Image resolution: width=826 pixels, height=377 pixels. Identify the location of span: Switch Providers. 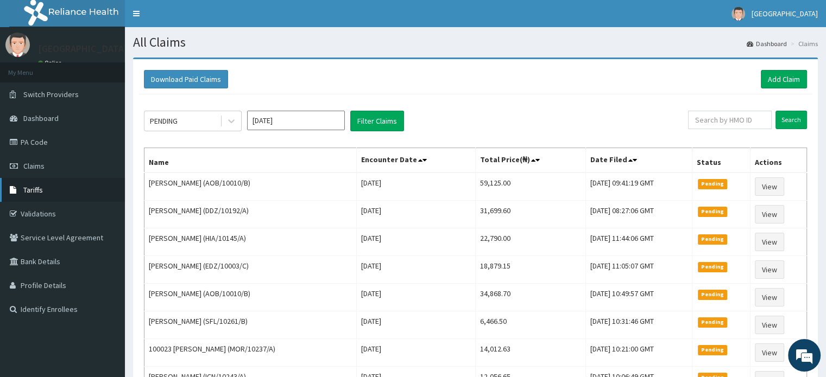
(51, 94).